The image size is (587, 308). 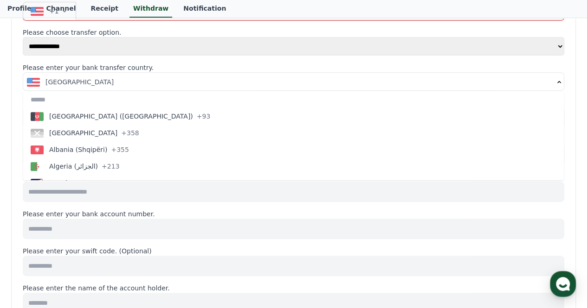 What do you see at coordinates (148, 249) in the screenshot?
I see `span: Settings` at bounding box center [148, 249].